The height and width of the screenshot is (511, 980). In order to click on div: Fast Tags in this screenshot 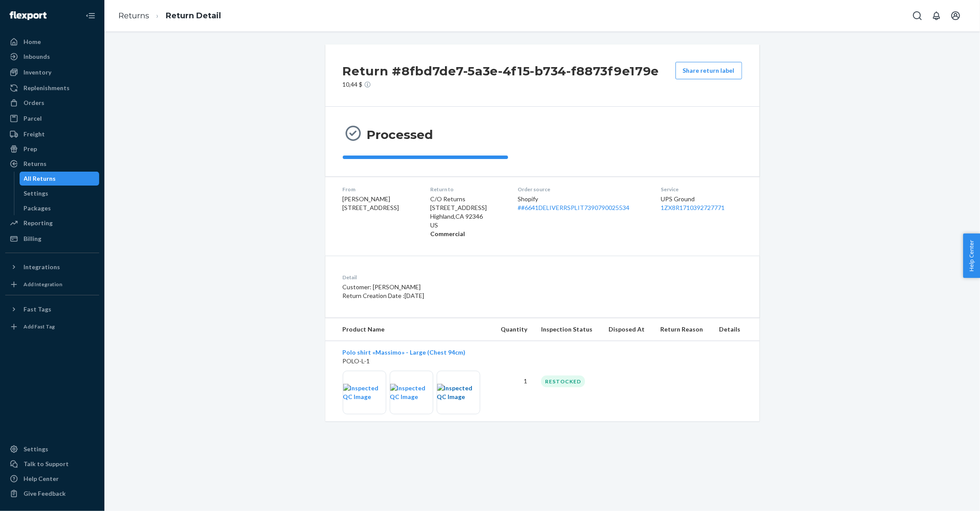, I will do `click(38, 309)`.